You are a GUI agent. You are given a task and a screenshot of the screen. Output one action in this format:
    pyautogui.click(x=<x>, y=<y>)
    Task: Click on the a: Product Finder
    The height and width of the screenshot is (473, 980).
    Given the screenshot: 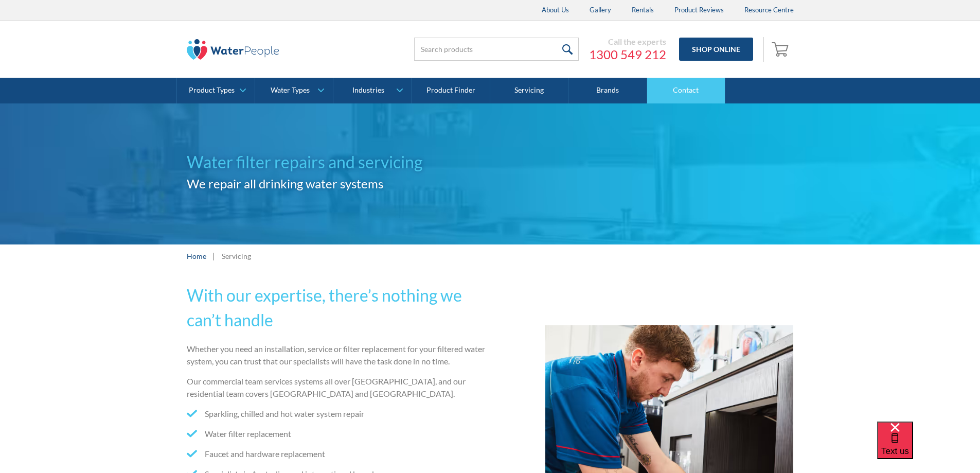 What is the action you would take?
    pyautogui.click(x=451, y=90)
    